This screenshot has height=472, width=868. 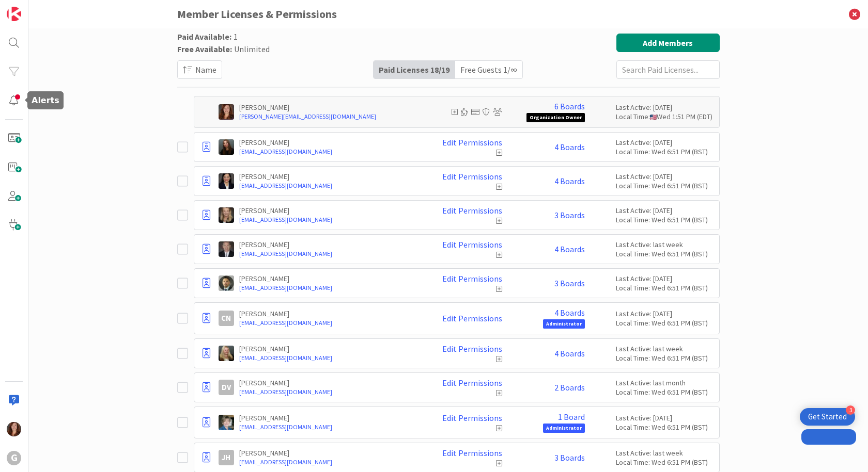 What do you see at coordinates (200, 70) in the screenshot?
I see `button: Name` at bounding box center [200, 70].